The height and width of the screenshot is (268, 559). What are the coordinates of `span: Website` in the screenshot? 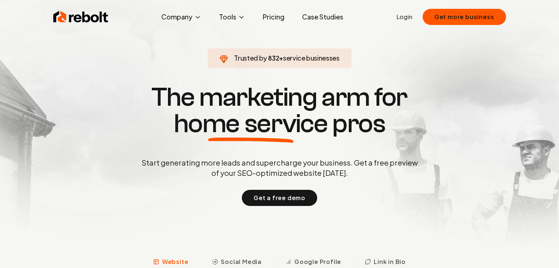 It's located at (175, 262).